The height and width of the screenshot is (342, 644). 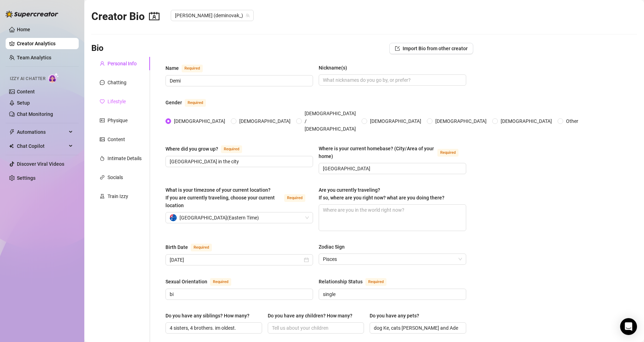 What do you see at coordinates (172, 68) in the screenshot?
I see `div: Name` at bounding box center [172, 68].